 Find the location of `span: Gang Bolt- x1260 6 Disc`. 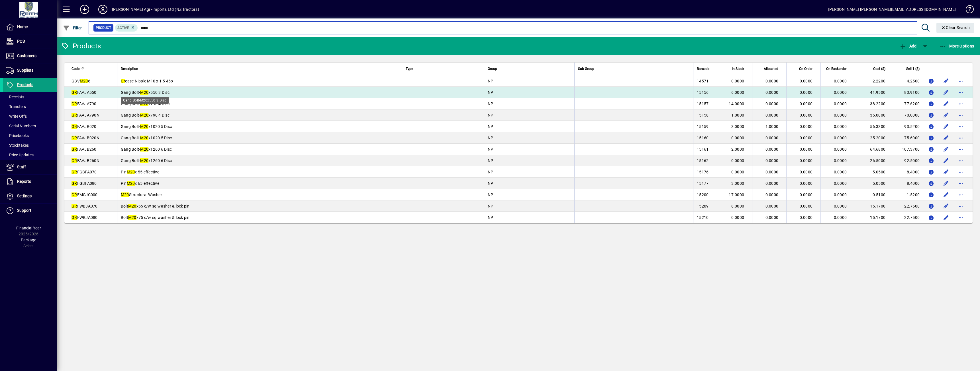

span: Gang Bolt- x1260 6 Disc is located at coordinates (146, 161).